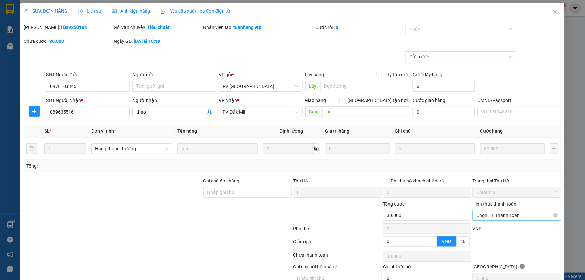  Describe the element at coordinates (49, 42) in the screenshot. I see `strong: BIÊN NHẬN GỬI HÀNG HOÁ` at that location.